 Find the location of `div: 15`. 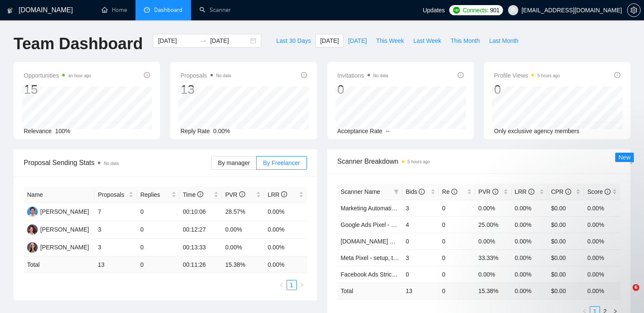

div: 15 is located at coordinates (57, 89).